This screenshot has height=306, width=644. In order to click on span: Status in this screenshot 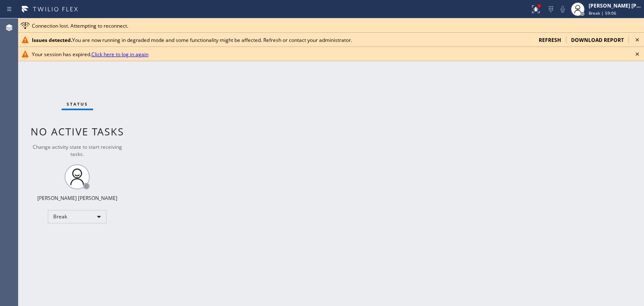, I will do `click(77, 104)`.